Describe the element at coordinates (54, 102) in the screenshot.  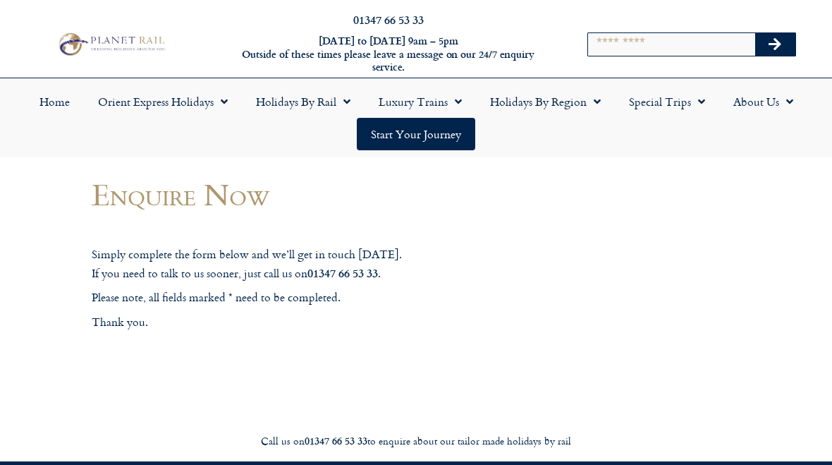
I see `a: Home` at that location.